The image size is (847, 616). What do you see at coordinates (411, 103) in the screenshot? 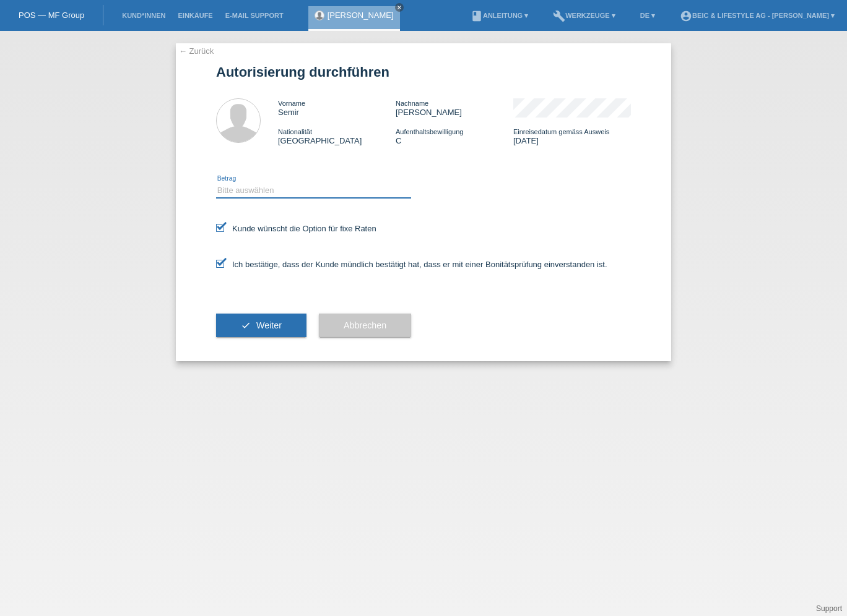
I see `span: Nachname` at bounding box center [411, 103].